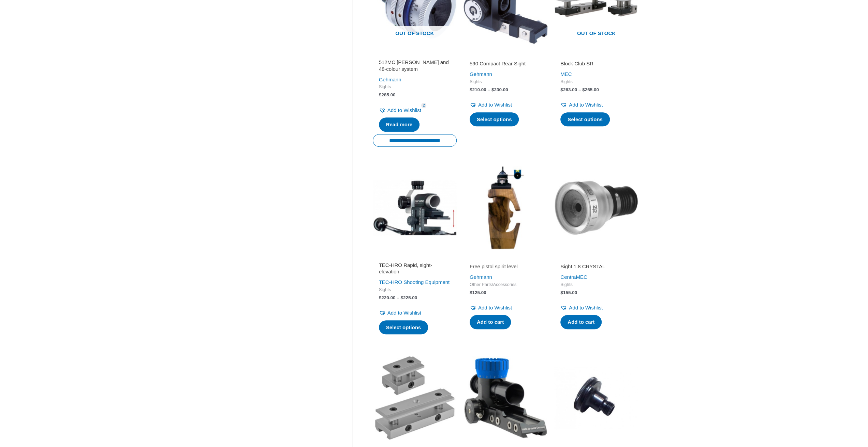 Image resolution: width=868 pixels, height=447 pixels. What do you see at coordinates (596, 268) in the screenshot?
I see `a: Sight 1.8 CRYSTAL` at bounding box center [596, 268].